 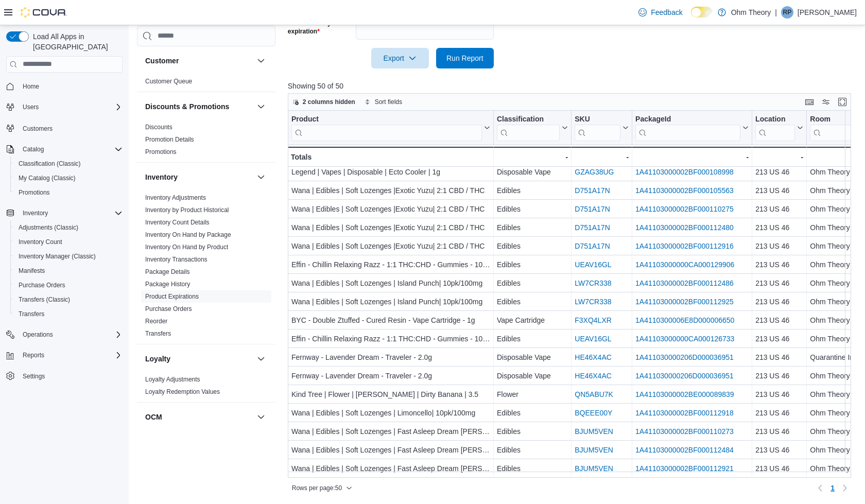 What do you see at coordinates (843, 102) in the screenshot?
I see `button: Enter fullscreen` at bounding box center [843, 102].